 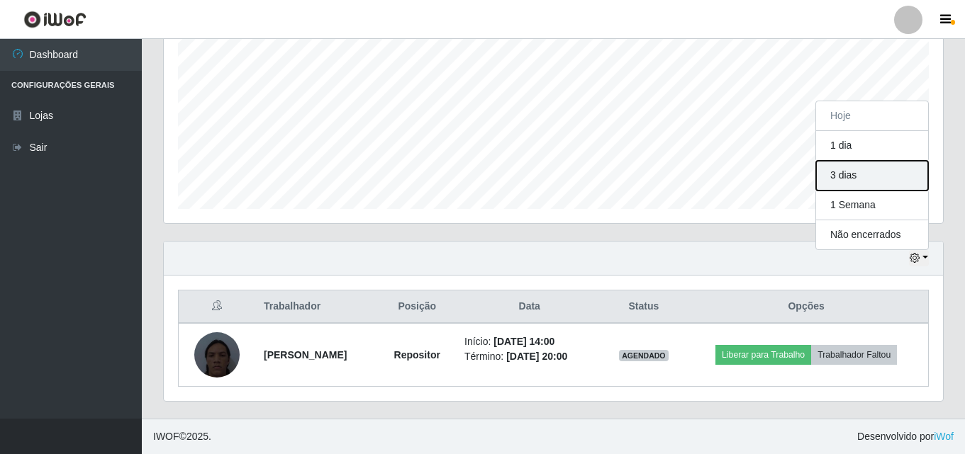 I want to click on span: IWOF, so click(x=166, y=437).